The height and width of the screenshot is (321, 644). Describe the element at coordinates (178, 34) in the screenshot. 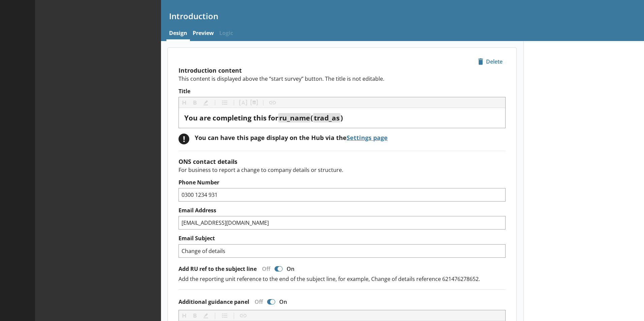

I see `a: Design` at that location.